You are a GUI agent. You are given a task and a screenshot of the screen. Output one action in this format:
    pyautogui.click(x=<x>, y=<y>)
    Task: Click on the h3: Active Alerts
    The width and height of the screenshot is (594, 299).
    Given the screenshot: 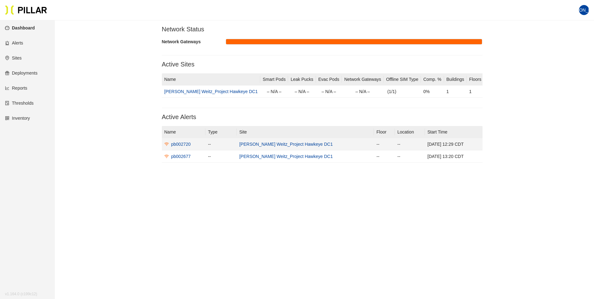 What is the action you would take?
    pyautogui.click(x=322, y=117)
    